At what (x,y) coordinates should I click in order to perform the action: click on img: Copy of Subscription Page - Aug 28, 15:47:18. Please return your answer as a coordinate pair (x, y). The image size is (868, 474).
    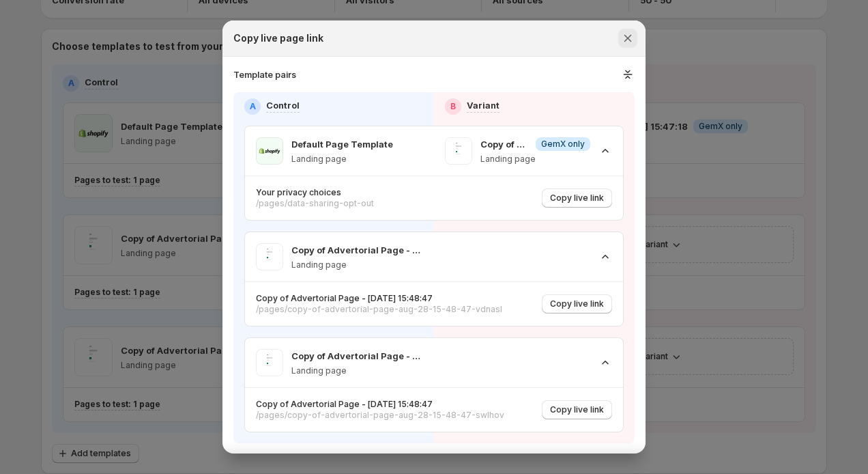
    Looking at the image, I should click on (459, 151).